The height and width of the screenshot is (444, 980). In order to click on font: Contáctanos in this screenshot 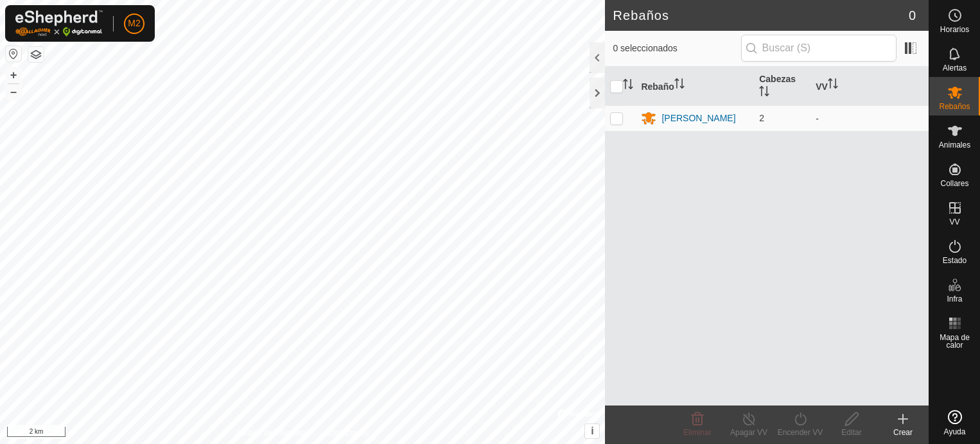, I will do `click(346, 433)`.